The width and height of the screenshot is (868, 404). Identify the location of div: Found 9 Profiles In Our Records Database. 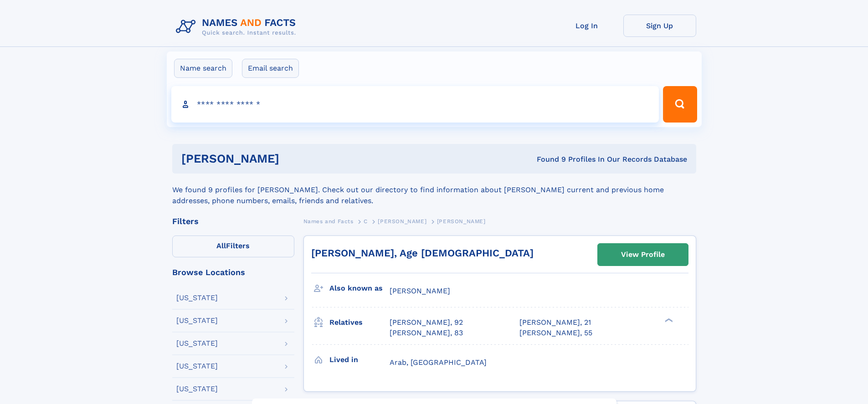
(547, 159).